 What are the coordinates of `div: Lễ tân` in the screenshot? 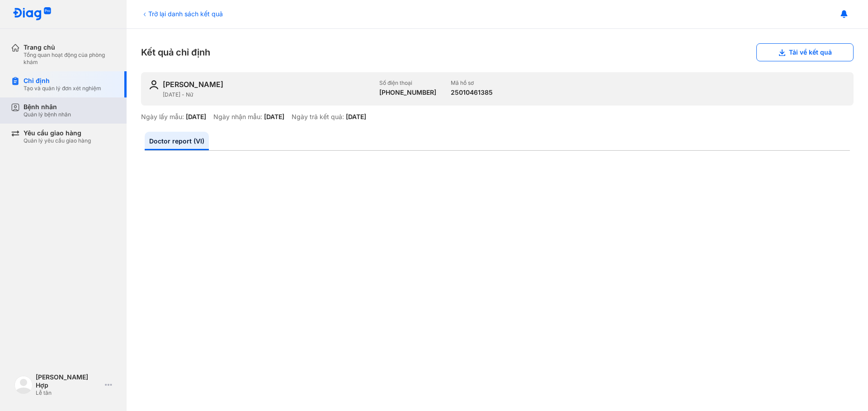 It's located at (69, 393).